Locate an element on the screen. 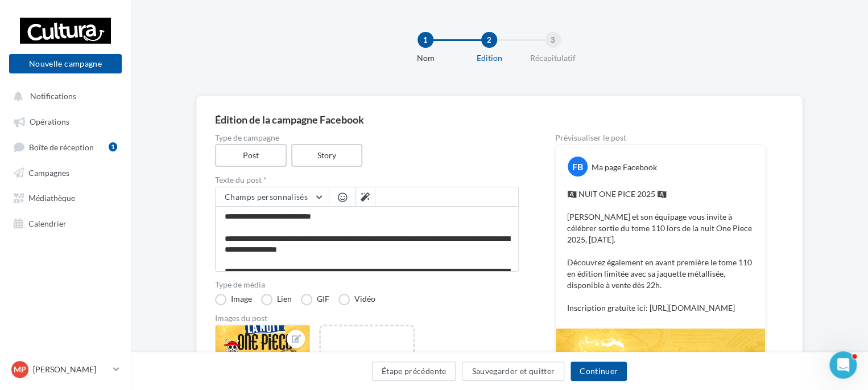 The image size is (868, 390). span: Médiathèque is located at coordinates (52, 197).